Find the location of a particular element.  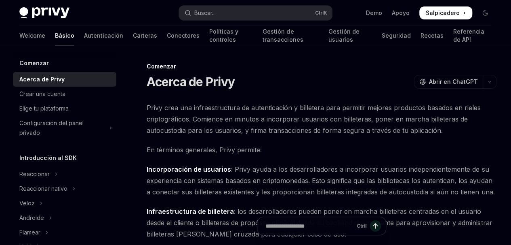

div: Androide is located at coordinates (32, 217).